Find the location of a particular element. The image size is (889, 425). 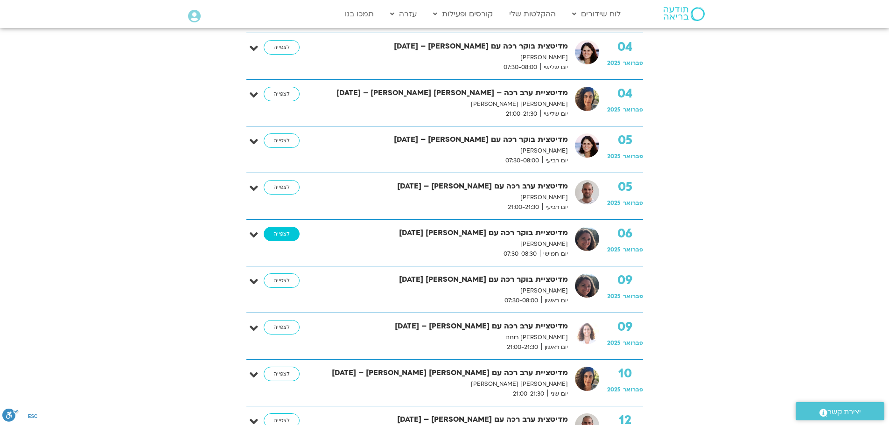

a: קורסים ופעילות is located at coordinates (463, 14).